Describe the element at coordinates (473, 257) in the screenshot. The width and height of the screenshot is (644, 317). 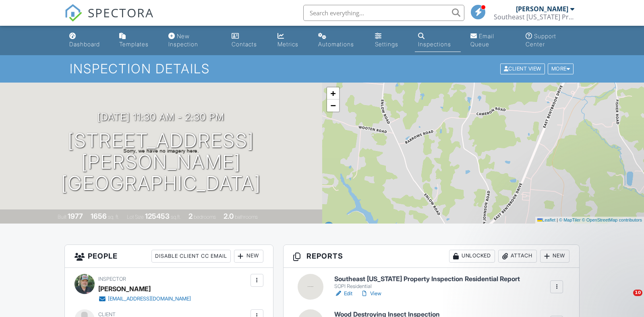
I see `div: Unlocked` at that location.